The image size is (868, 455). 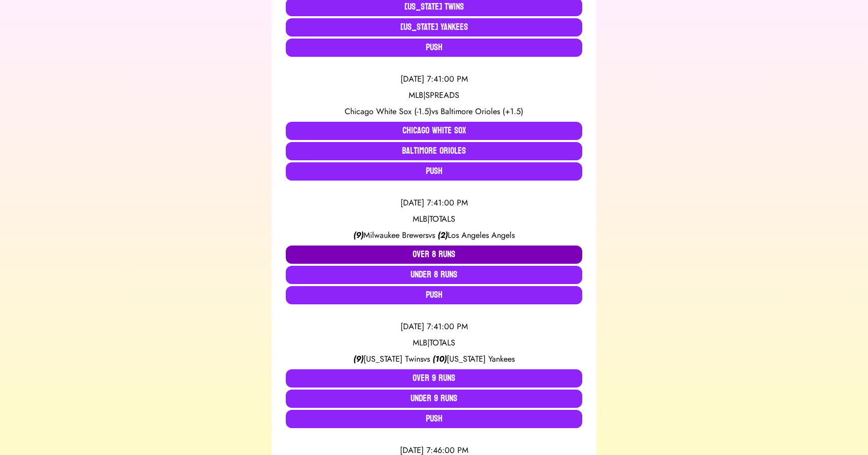 What do you see at coordinates (443, 235) in the screenshot?
I see `span: ( 2 )` at bounding box center [443, 235].